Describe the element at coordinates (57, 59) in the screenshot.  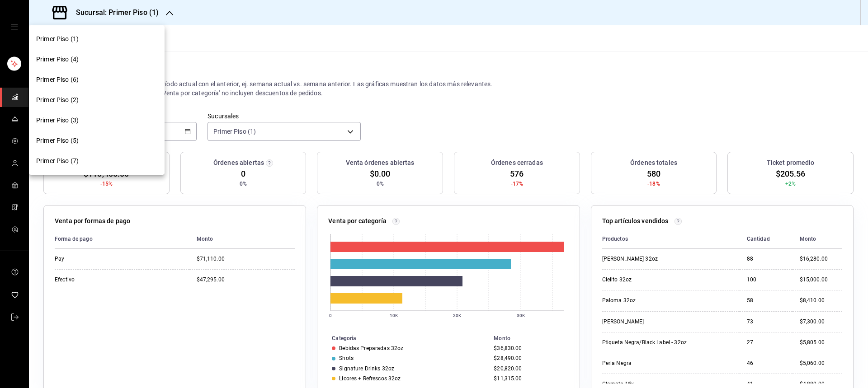
I see `span: Primer Piso (4)` at that location.